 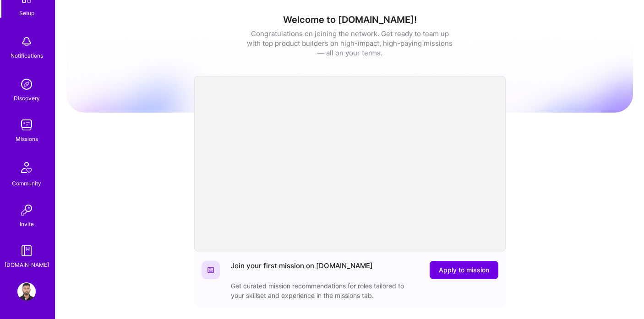 What do you see at coordinates (27, 183) in the screenshot?
I see `div: Community` at bounding box center [27, 183].